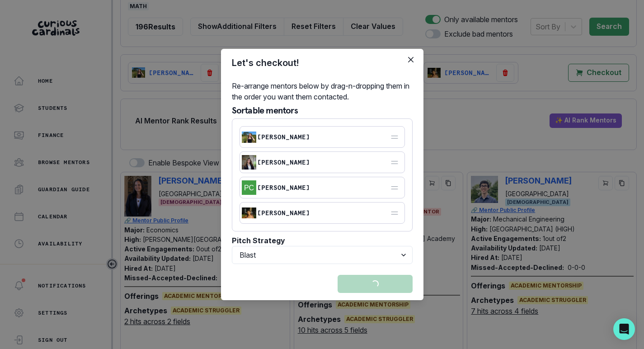 The width and height of the screenshot is (644, 349). Describe the element at coordinates (249, 213) in the screenshot. I see `img: Picture of Ella Adebonojo` at that location.